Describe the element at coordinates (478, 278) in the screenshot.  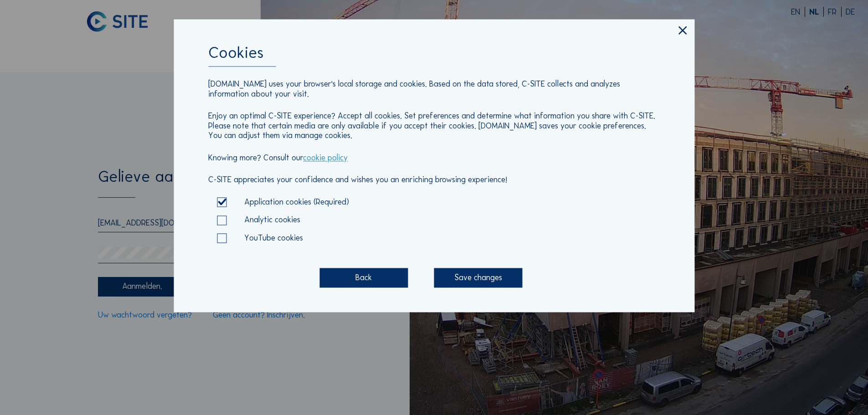
I see `div: Save changes` at that location.